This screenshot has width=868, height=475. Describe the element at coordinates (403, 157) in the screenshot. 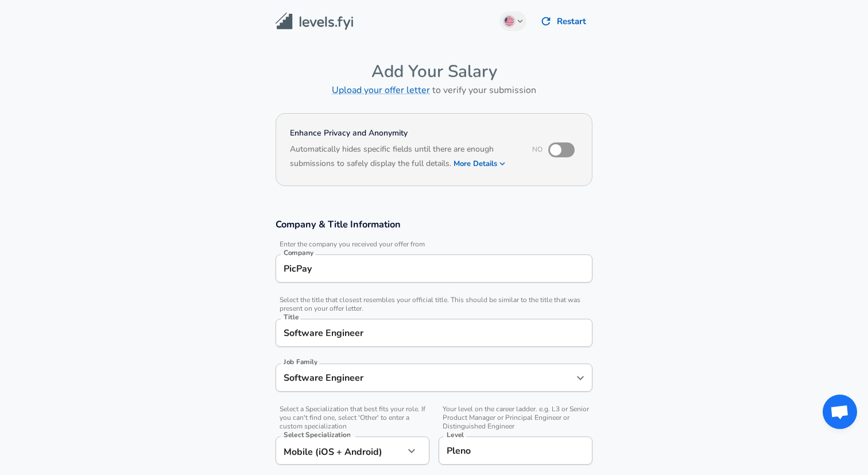

I see `h6: Automatically hides specific fields until there are enough submissions to safely display the full...` at that location.